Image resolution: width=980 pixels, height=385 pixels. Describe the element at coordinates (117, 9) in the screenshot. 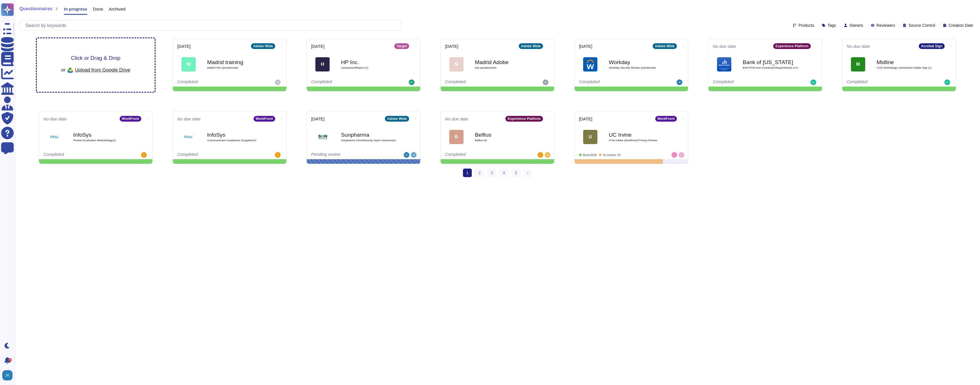

I see `span: Archived` at that location.